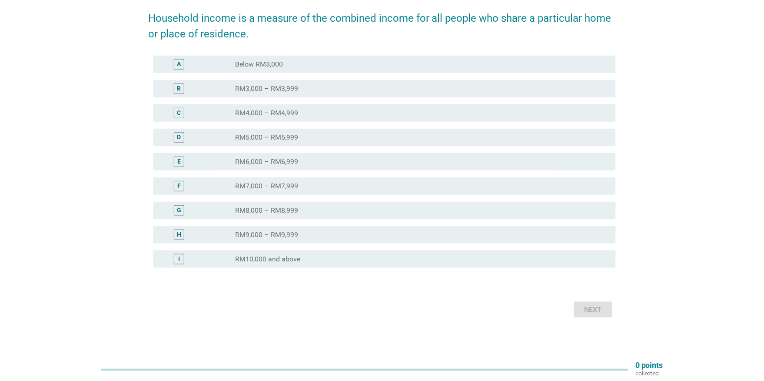 The image size is (764, 381). I want to click on div: C, so click(179, 113).